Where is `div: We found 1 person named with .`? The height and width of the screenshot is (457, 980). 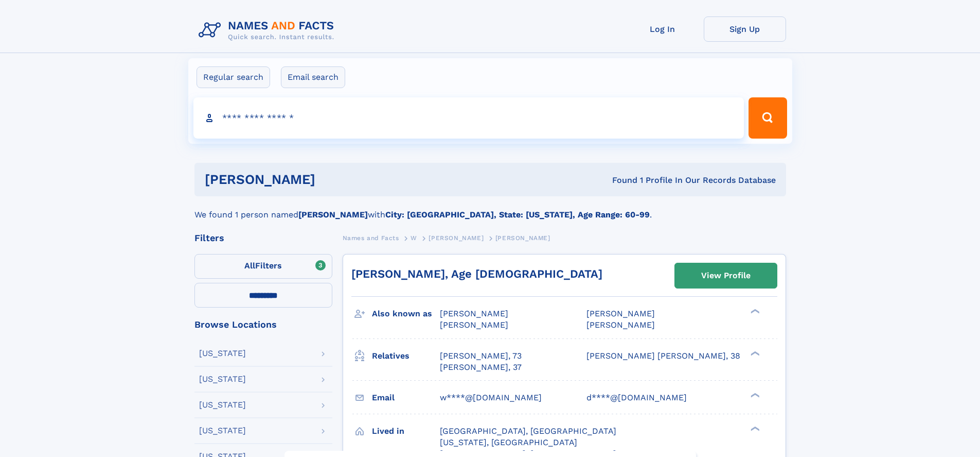
div: We found 1 person named with . is located at coordinates (491, 209).